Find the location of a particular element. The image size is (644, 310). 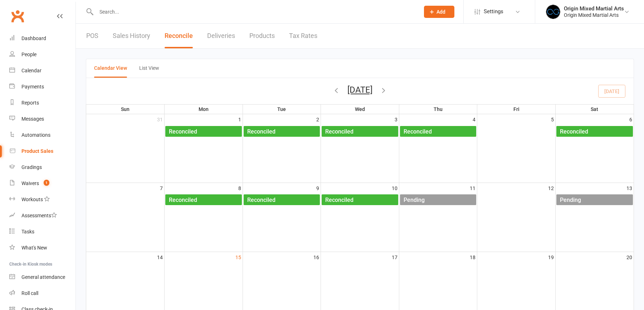

a: Payments is located at coordinates (42, 87).